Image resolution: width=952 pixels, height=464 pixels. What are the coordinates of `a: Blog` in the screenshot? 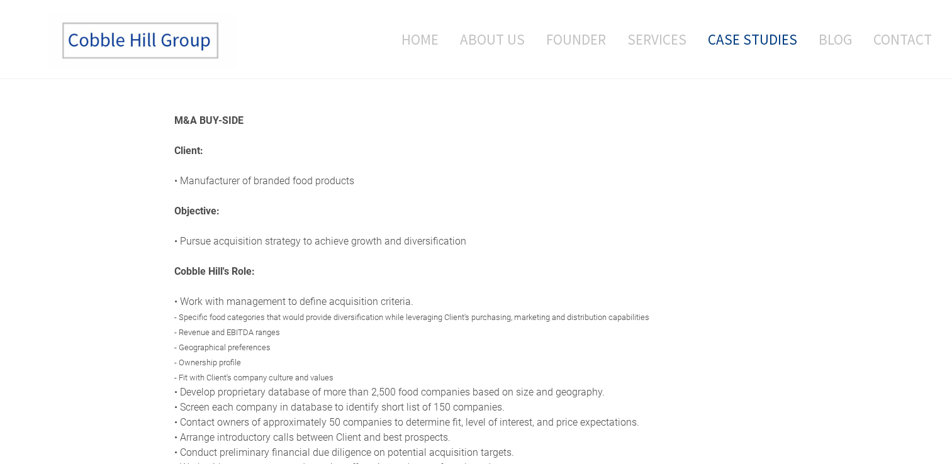 It's located at (835, 39).